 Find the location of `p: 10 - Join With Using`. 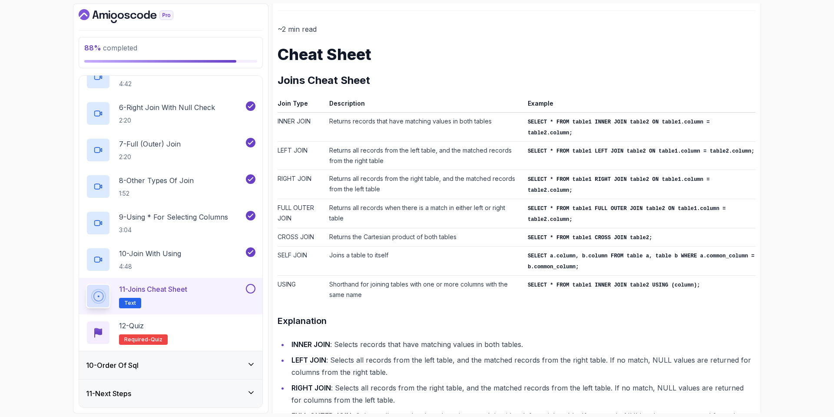

p: 10 - Join With Using is located at coordinates (150, 253).